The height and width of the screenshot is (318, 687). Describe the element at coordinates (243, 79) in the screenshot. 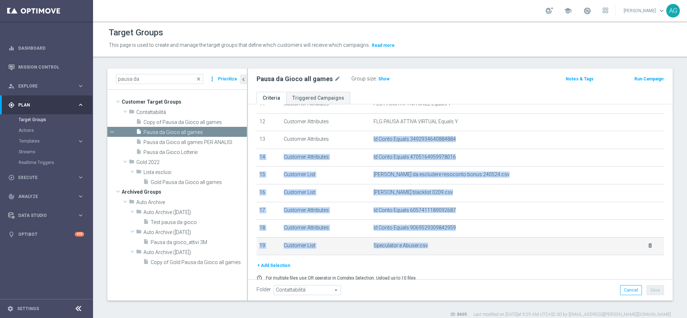

I see `i: chevron_left` at that location.